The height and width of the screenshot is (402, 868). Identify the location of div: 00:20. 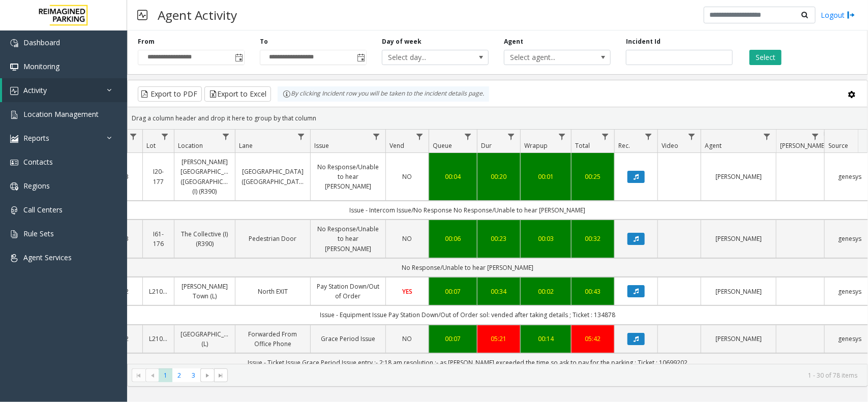
(499, 176).